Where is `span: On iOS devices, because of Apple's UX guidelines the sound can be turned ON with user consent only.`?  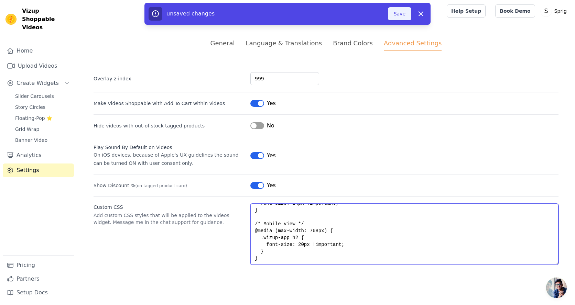
span: On iOS devices, because of Apple's UX guidelines the sound can be turned ON with user consent only. is located at coordinates (166, 159).